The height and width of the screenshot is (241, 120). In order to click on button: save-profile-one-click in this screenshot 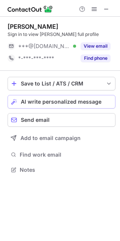, I will do `click(61, 84)`.